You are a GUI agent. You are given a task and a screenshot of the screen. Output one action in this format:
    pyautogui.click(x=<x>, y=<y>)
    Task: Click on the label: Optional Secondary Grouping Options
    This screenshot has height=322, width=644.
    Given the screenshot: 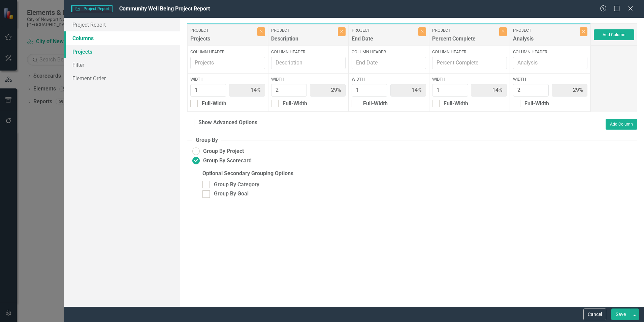 What is the action you would take?
    pyautogui.click(x=417, y=173)
    